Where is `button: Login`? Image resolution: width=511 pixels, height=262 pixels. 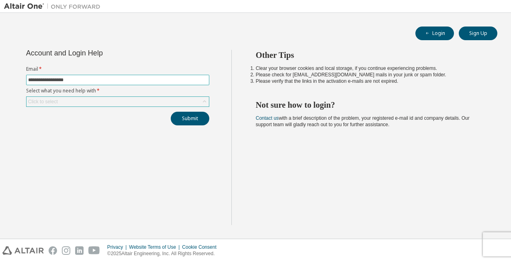
button: Login is located at coordinates (435, 33).